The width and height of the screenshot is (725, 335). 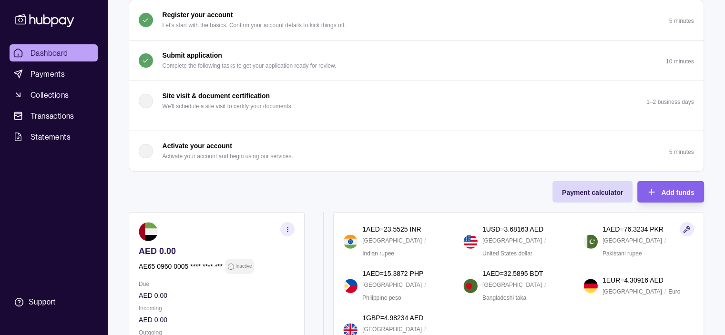 I want to click on img: ae, so click(x=148, y=232).